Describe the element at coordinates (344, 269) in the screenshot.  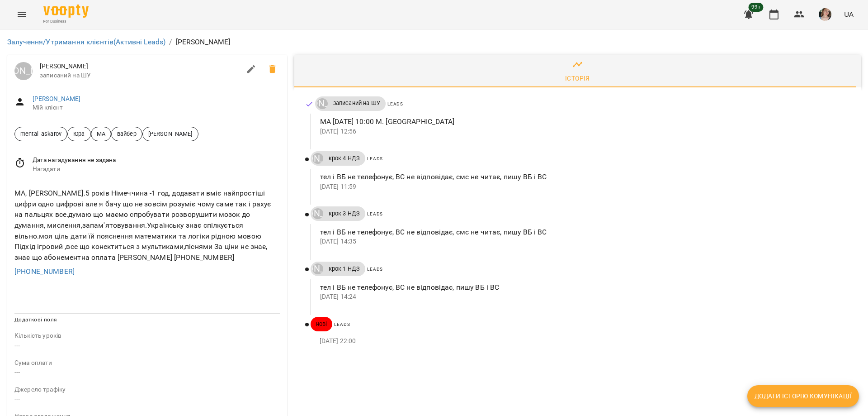
I see `span: крок 1 НДЗ` at that location.